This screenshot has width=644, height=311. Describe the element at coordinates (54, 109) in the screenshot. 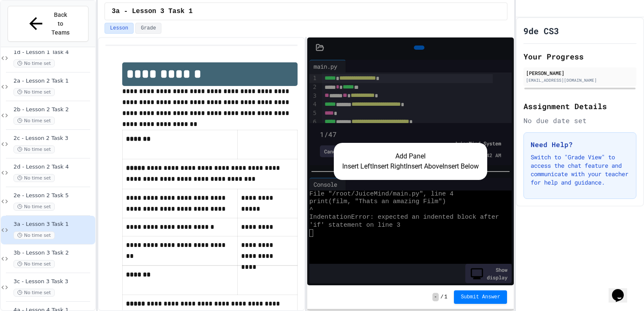

I see `span: 2b - Lesson 2 Task 2` at that location.